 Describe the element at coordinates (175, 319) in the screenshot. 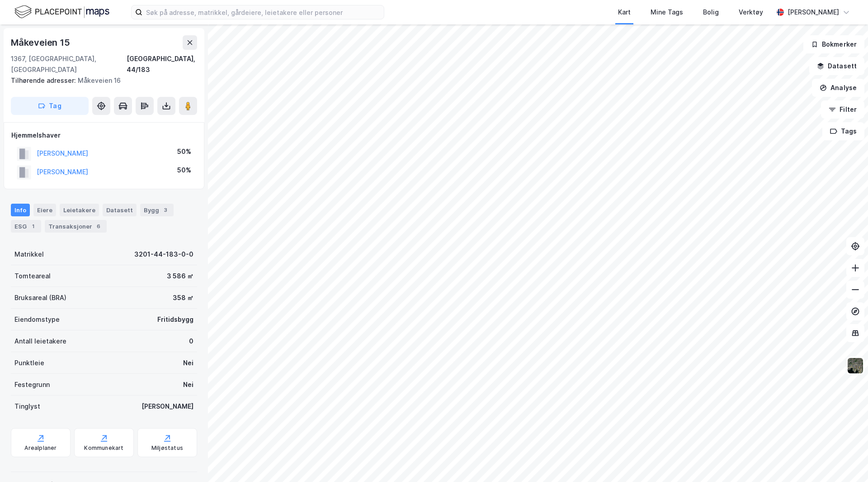

I see `div: Fritidsbygg` at that location.